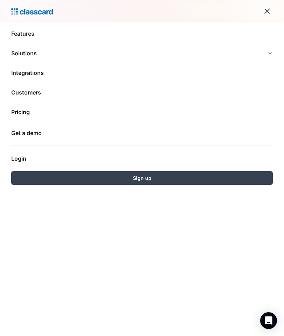  What do you see at coordinates (268, 321) in the screenshot?
I see `div: Open Intercom Messenger` at bounding box center [268, 321].